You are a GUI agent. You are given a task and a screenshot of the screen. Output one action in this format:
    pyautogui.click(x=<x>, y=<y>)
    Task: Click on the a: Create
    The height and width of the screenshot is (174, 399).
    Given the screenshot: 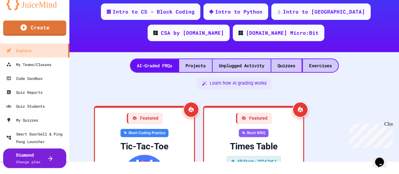 What is the action you would take?
    pyautogui.click(x=35, y=28)
    